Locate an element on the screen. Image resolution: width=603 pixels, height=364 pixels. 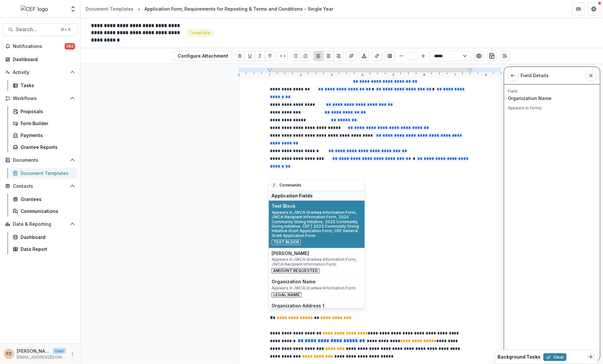
a: Grantees is located at coordinates (44, 199).